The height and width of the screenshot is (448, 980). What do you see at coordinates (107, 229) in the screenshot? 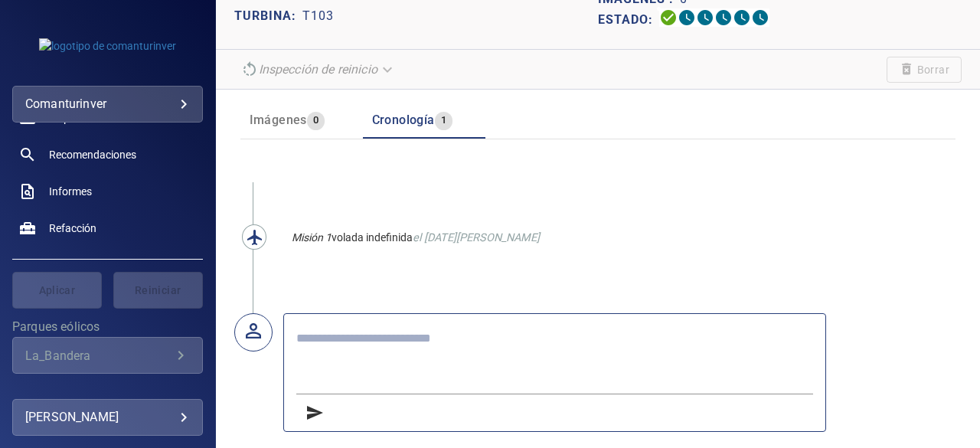
I see `a: reparaciones noActive` at bounding box center [107, 229].